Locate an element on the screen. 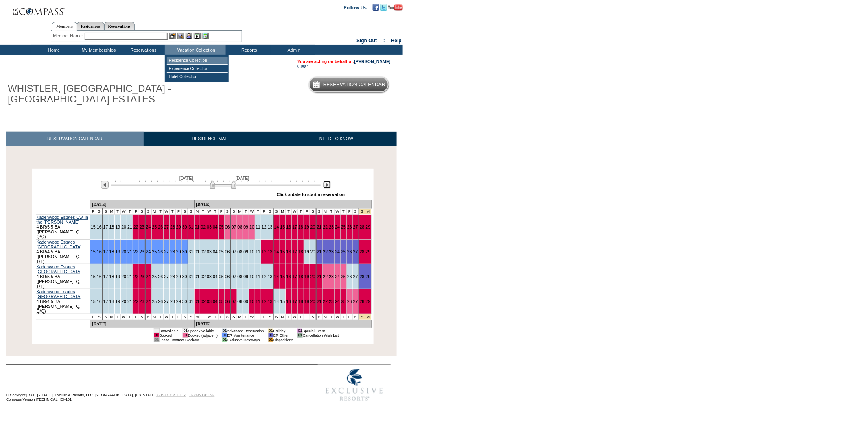 Image resolution: width=868 pixels, height=429 pixels. a: 21 is located at coordinates (319, 251).